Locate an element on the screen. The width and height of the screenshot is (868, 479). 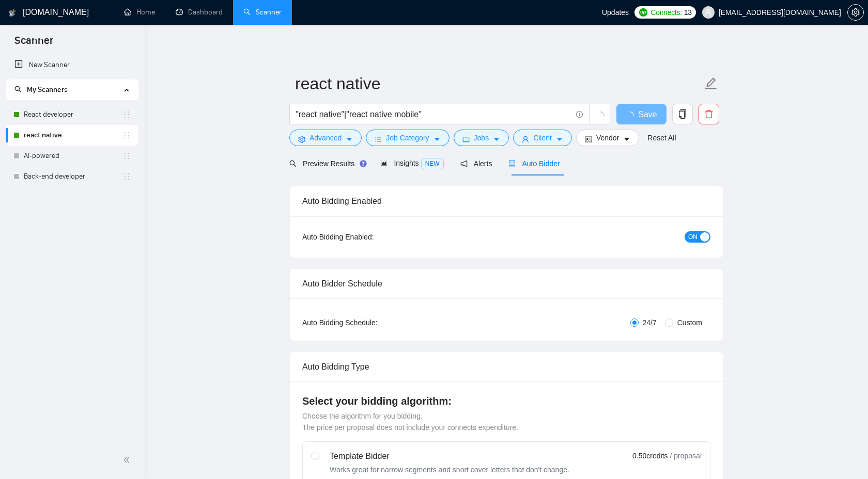
button: folderJobscaret-down is located at coordinates (481, 137).